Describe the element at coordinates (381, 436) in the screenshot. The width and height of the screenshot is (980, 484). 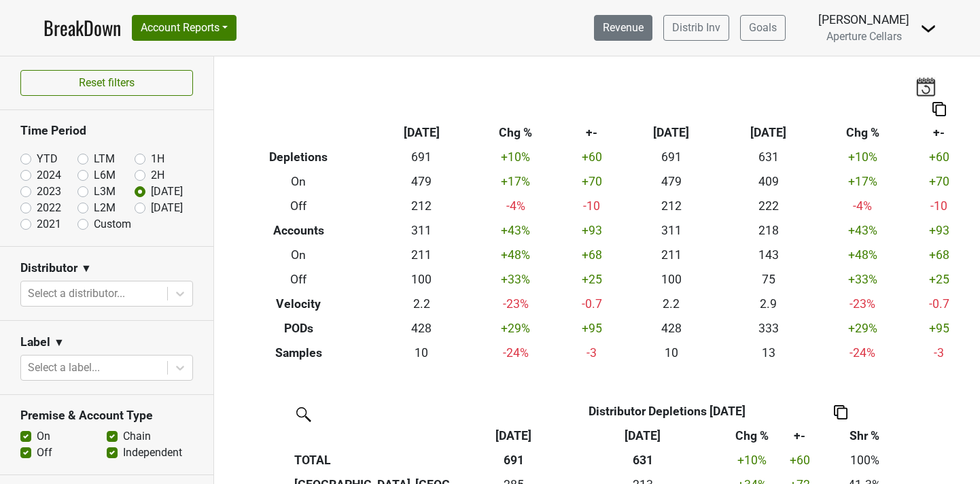
I see `th: &nbsp;: activate to sort column ascending` at that location.